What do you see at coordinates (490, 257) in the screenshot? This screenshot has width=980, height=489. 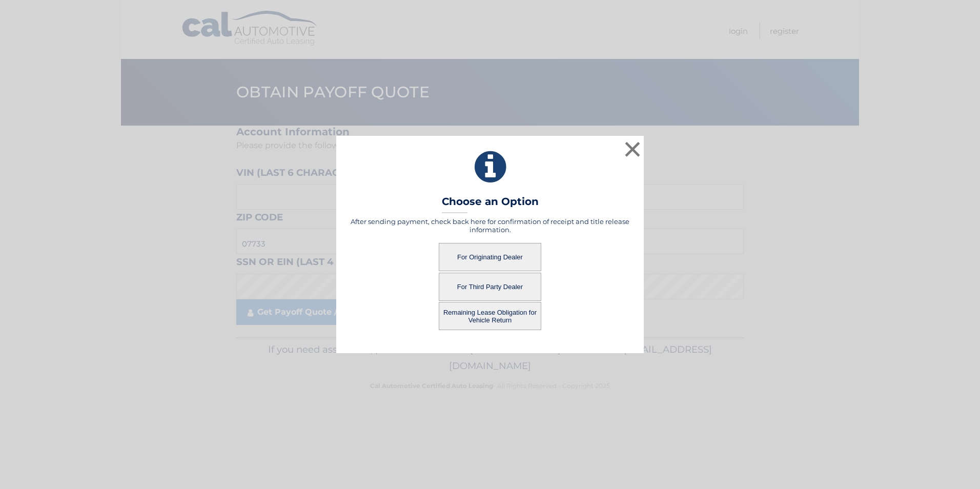 I see `button: For Originating Dealer` at bounding box center [490, 257].